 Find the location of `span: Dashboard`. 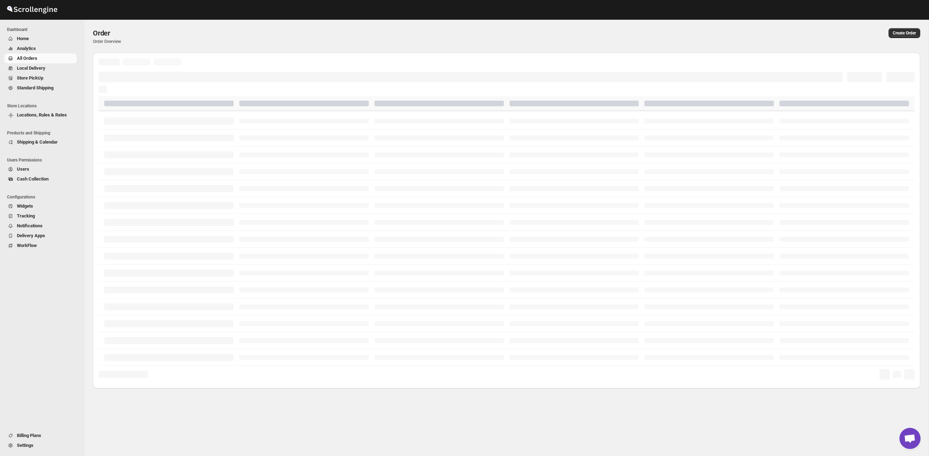

span: Dashboard is located at coordinates (43, 30).